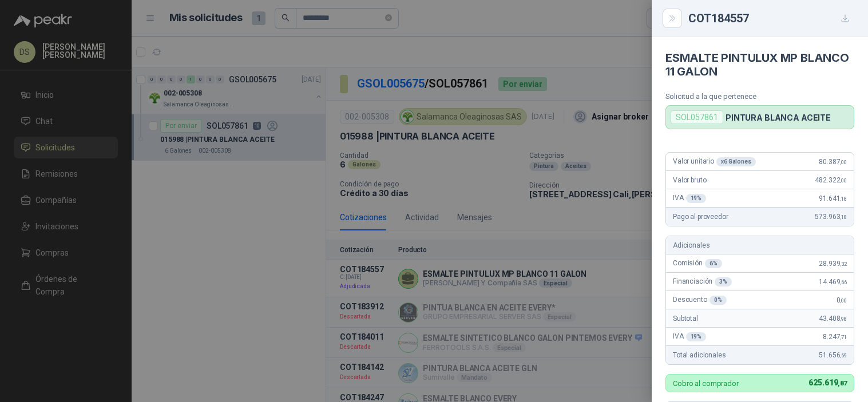  What do you see at coordinates (714, 162) in the screenshot?
I see `span: Valor unitario` at bounding box center [714, 162].